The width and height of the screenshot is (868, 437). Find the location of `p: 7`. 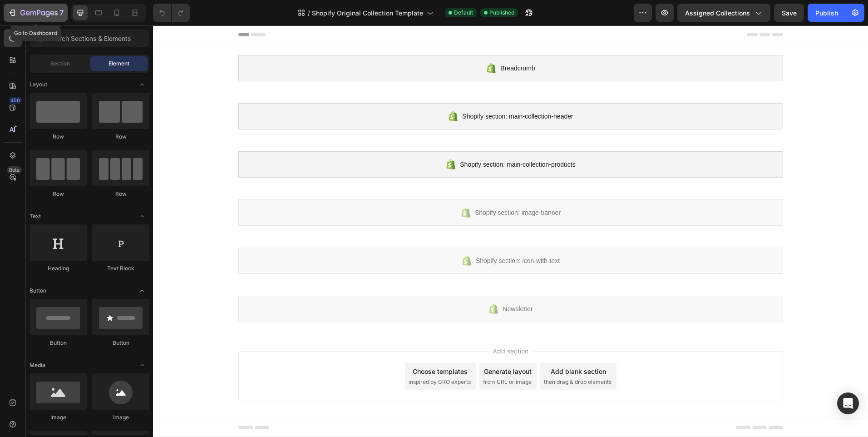

p: 7 is located at coordinates (61, 13).